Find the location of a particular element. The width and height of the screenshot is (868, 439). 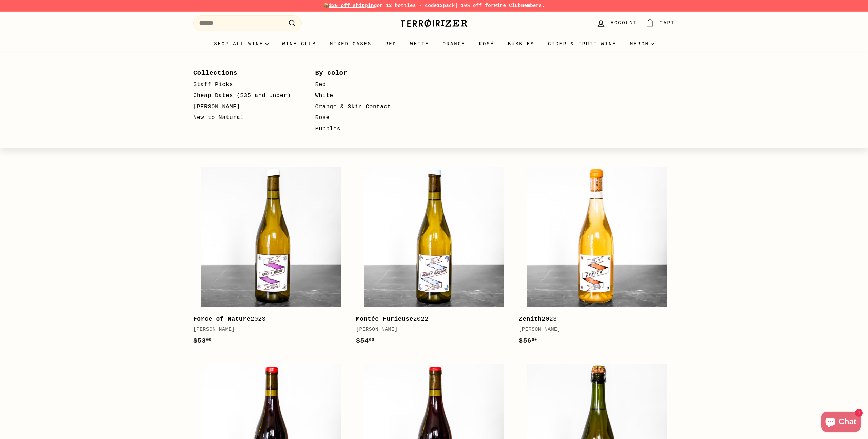

p: 📦 on 12 bottles - code | 10% off for members. is located at coordinates (434, 6).